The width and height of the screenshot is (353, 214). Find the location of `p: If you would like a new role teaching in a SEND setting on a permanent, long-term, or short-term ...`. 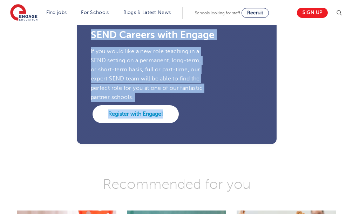

p: If you would like a new role teaching in a SEND setting on a permanent, long-term, or short-term ... is located at coordinates (149, 75).